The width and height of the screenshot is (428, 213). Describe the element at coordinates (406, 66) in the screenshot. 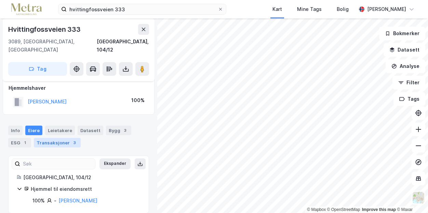

I see `button: Analyse` at that location.